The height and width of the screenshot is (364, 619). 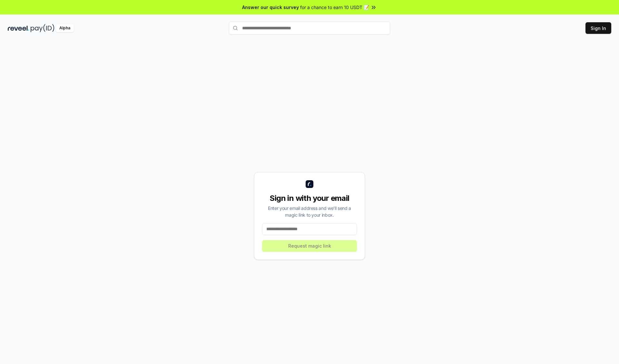 I want to click on img: reveel_dark, so click(x=18, y=28).